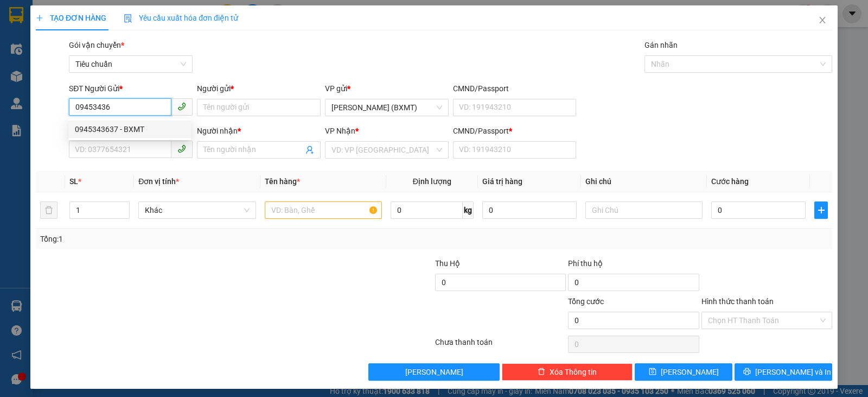  What do you see at coordinates (502, 181) in the screenshot?
I see `span: Giá trị hàng` at bounding box center [502, 181].